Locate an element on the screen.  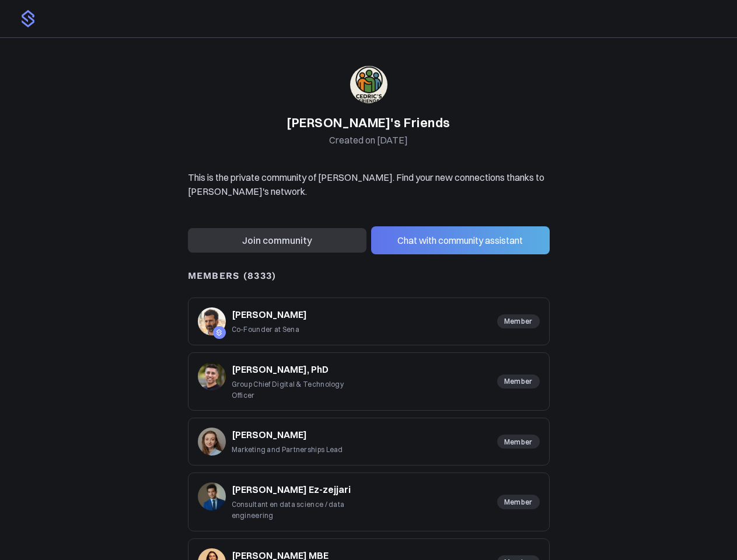
img: 283bcf1aace382520968f9800dee7853efc4a0a0.jpg is located at coordinates (212, 496).